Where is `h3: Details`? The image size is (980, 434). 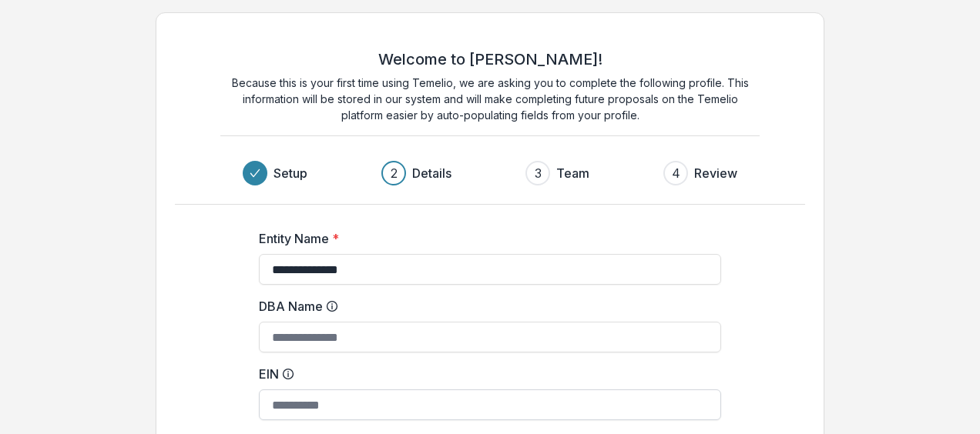 h3: Details is located at coordinates (432, 173).